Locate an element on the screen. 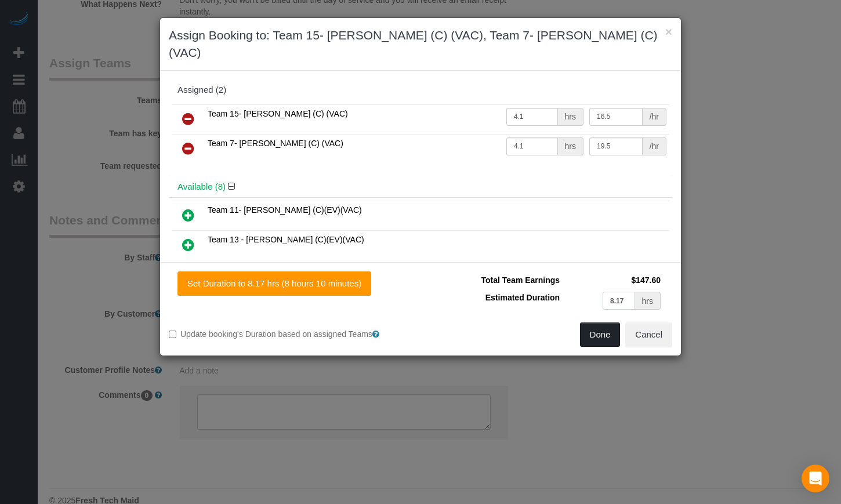  input: Update booking's Duration based on assigned Teams is located at coordinates (173, 334).